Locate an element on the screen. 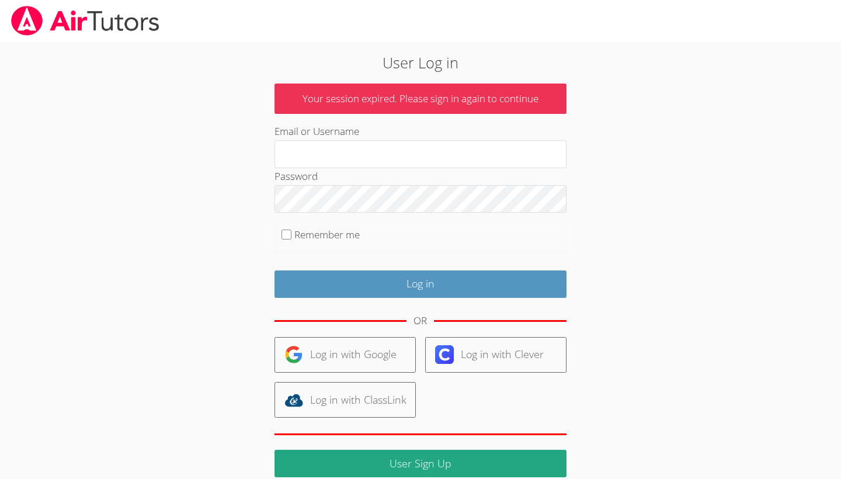  label: Email or Username is located at coordinates (316, 131).